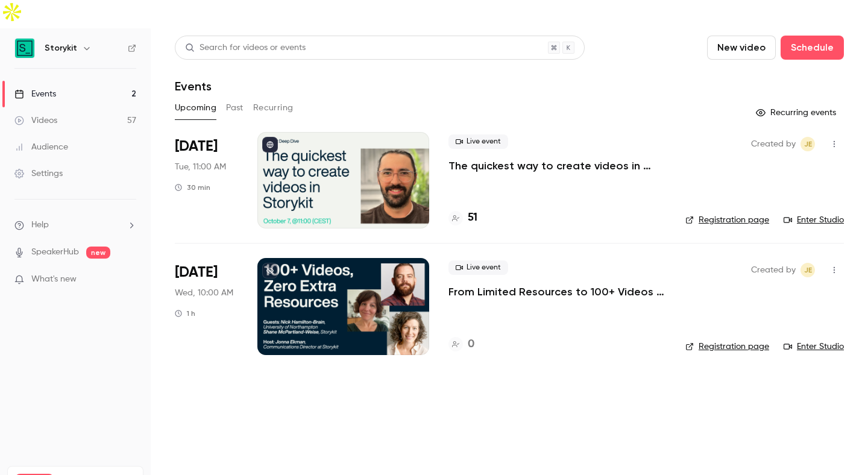 This screenshot has height=475, width=868. Describe the element at coordinates (245, 47) in the screenshot. I see `div: Search for videos or events` at that location.